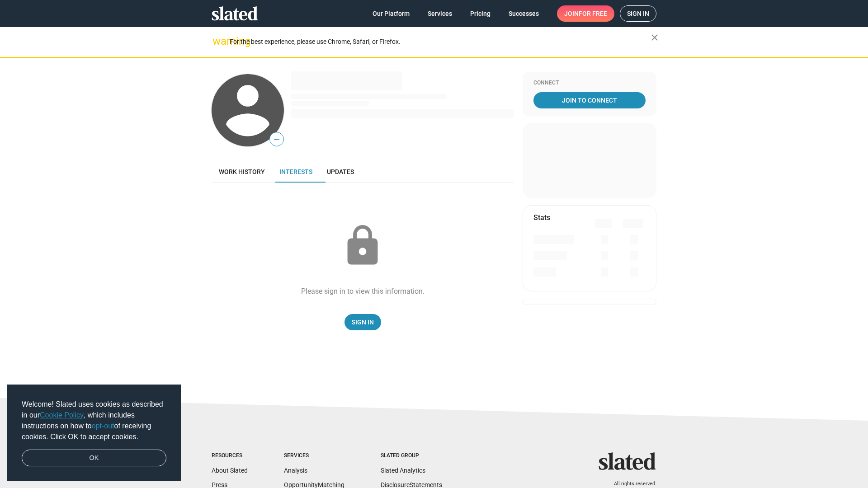  What do you see at coordinates (592, 14) in the screenshot?
I see `span: for free` at bounding box center [592, 14].